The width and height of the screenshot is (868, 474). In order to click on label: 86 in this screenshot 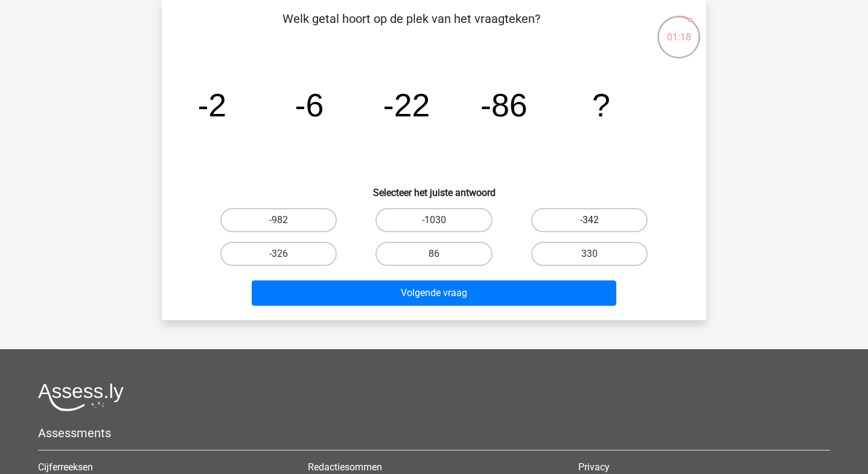, I will do `click(433, 254)`.